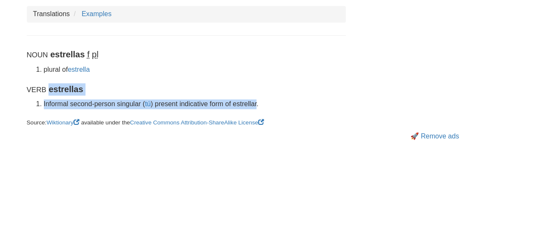 This screenshot has height=234, width=538. Describe the element at coordinates (37, 55) in the screenshot. I see `small: Noun` at that location.